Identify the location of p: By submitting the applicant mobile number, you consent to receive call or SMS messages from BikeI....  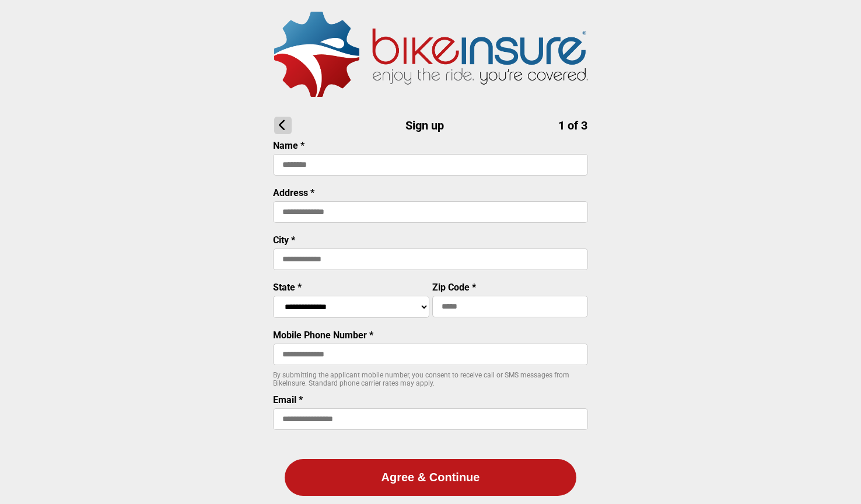
(431, 379).